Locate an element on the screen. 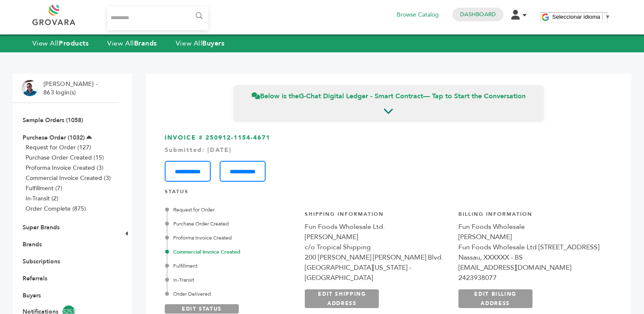  a: Purchase Order Created (15) is located at coordinates (65, 157).